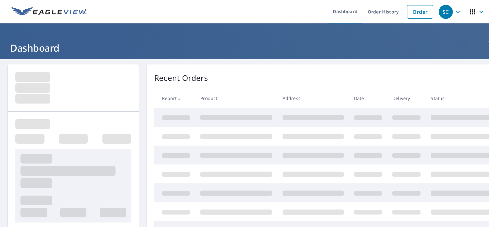  What do you see at coordinates (368, 98) in the screenshot?
I see `th: Date` at bounding box center [368, 98].